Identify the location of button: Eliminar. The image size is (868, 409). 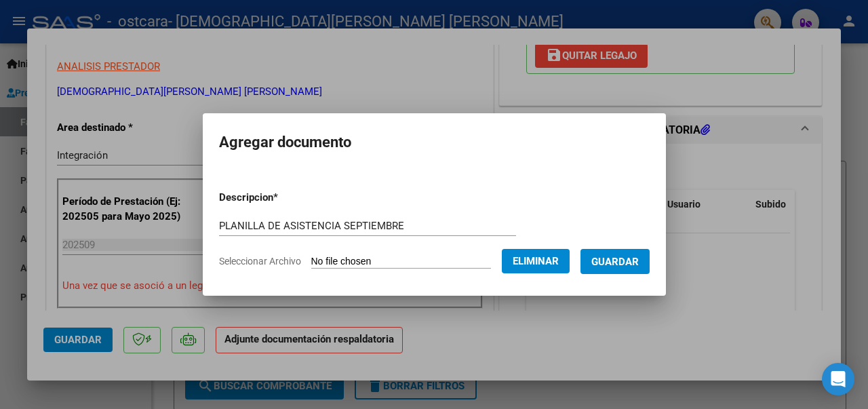
(536, 261).